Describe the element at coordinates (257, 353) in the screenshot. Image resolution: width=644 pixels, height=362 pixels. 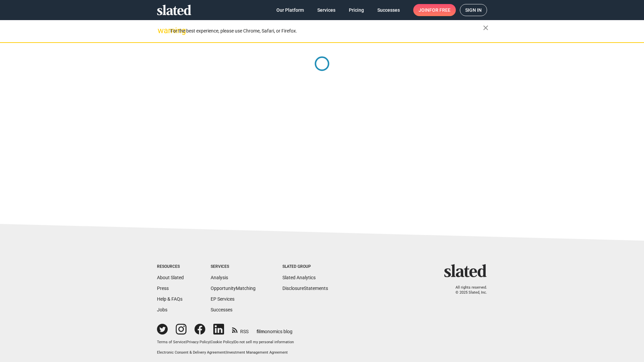
I see `a: Investment Management Agreement` at that location.